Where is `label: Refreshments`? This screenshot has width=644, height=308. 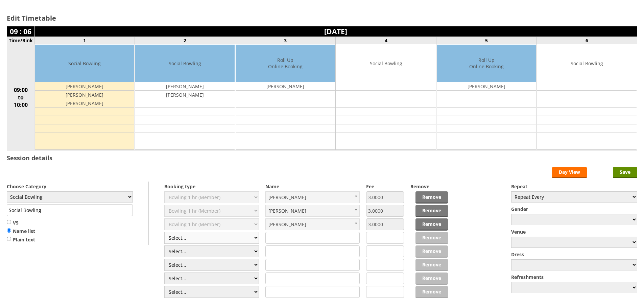 label: Refreshments is located at coordinates (574, 277).